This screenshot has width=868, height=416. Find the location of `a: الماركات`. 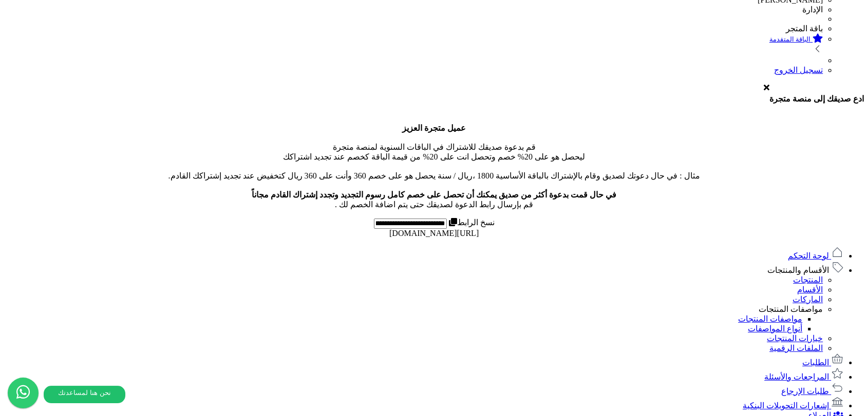

a: الماركات is located at coordinates (807, 299).